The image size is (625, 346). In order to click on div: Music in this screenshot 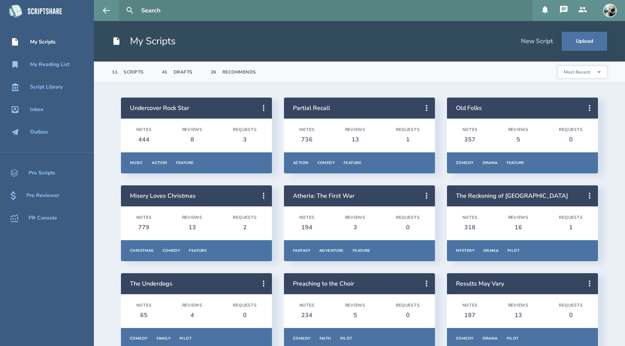, I will do `click(136, 163)`.